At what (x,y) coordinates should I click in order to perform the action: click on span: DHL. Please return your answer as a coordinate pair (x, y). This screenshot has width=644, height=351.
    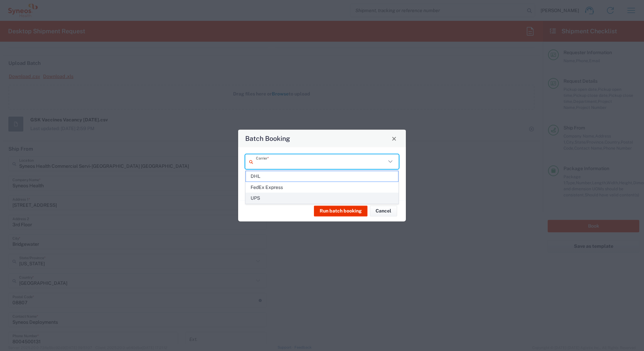
    Looking at the image, I should click on (322, 176).